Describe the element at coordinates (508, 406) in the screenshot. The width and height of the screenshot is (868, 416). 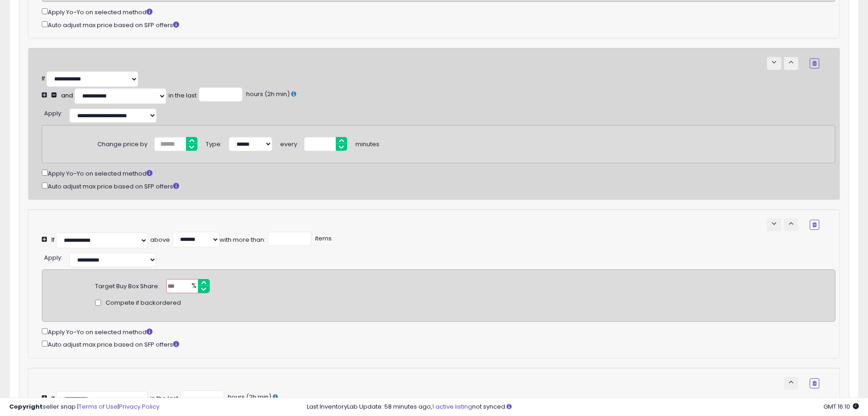
I see `i: Click here to read more about un-synced listings.` at that location.